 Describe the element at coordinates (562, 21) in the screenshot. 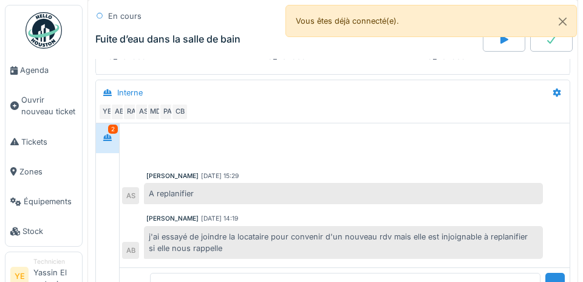

I see `button: Close` at that location.